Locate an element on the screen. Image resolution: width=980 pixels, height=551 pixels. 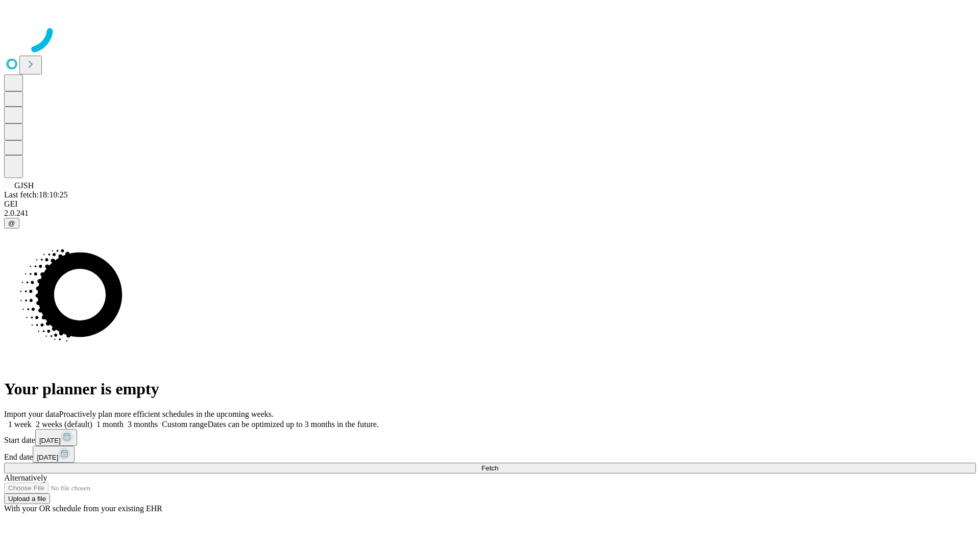
button: Fetch is located at coordinates (490, 468).